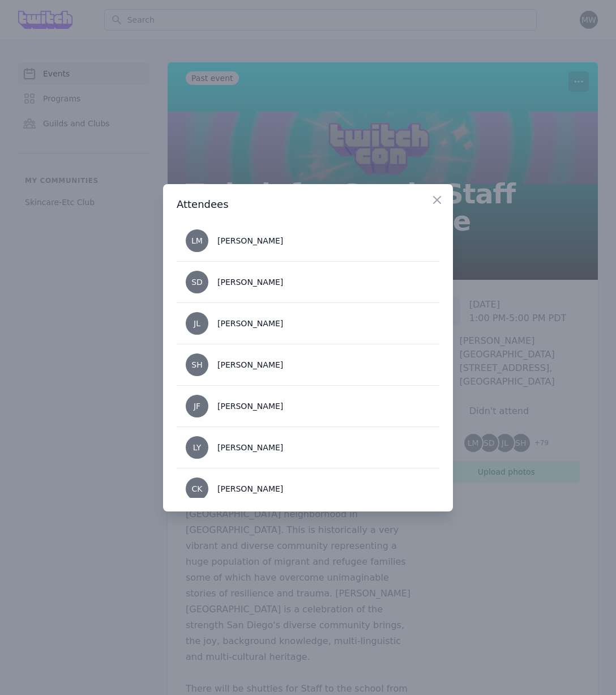  Describe the element at coordinates (197, 365) in the screenshot. I see `span: SH` at that location.